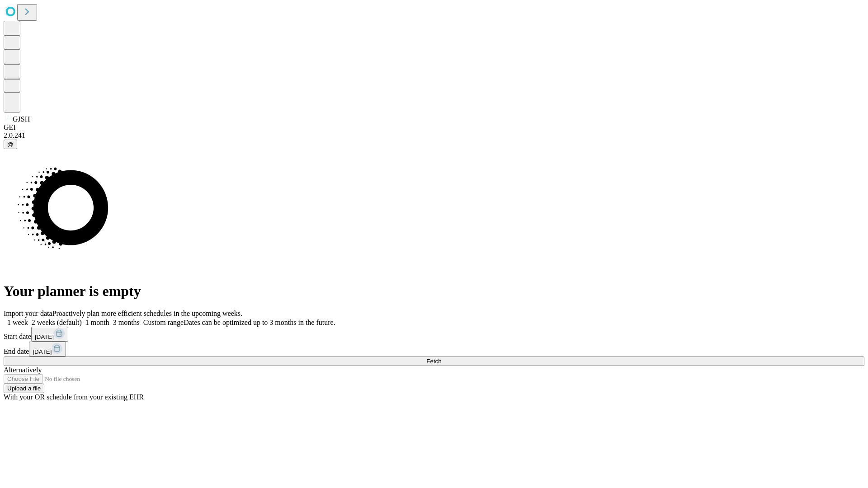  Describe the element at coordinates (126, 322) in the screenshot. I see `span: 3 months` at that location.